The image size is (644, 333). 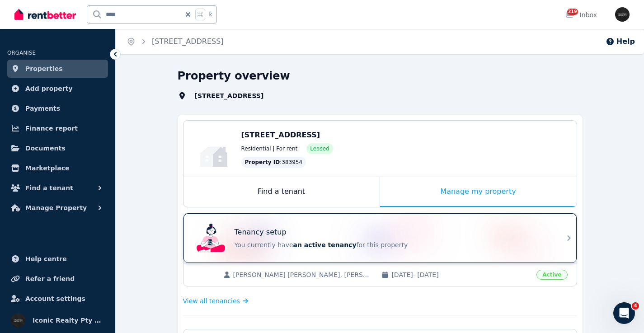 I want to click on a: Finance report, so click(x=58, y=128).